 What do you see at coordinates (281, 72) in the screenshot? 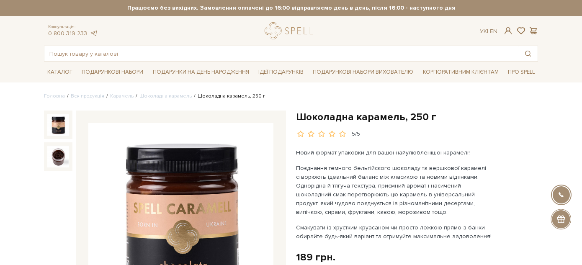
I see `a: Ідеї подарунків` at bounding box center [281, 72].